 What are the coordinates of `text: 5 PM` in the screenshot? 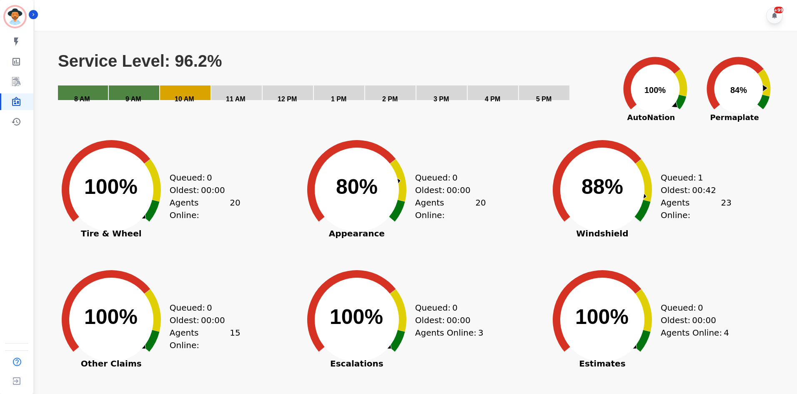 It's located at (544, 99).